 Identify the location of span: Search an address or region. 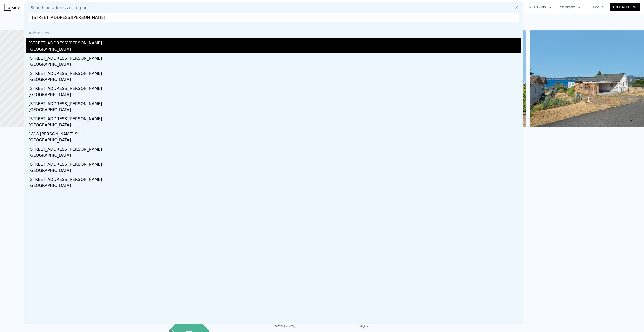
(57, 8).